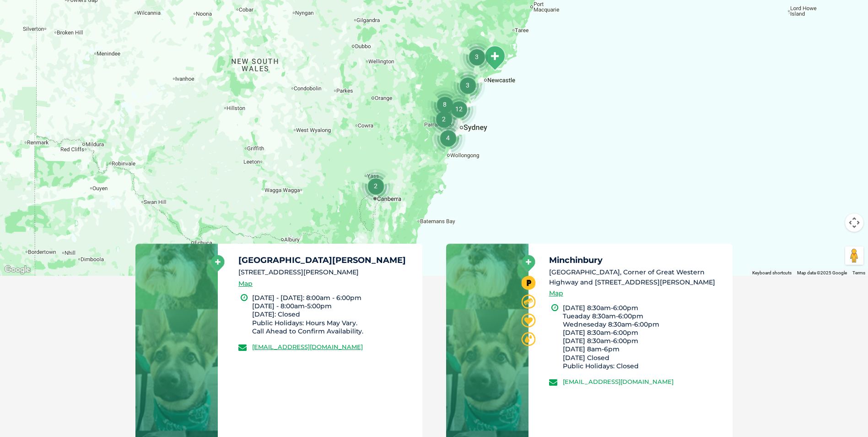 The width and height of the screenshot is (868, 437). What do you see at coordinates (495, 58) in the screenshot?
I see `div: Tanilba Bay` at bounding box center [495, 58].